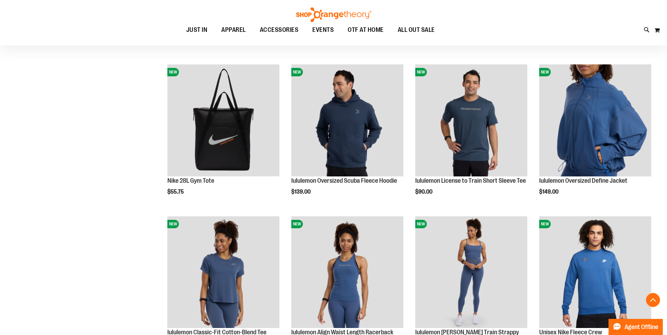 This screenshot has width=667, height=335. I want to click on button: Agent Offline, so click(636, 327).